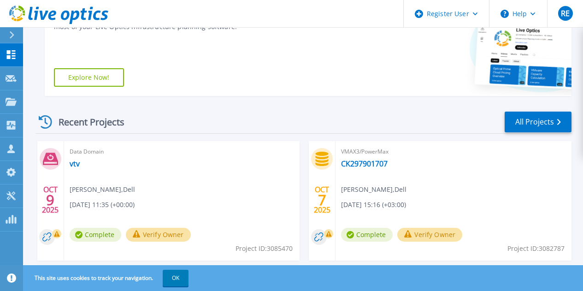 This screenshot has height=291, width=583. Describe the element at coordinates (175, 278) in the screenshot. I see `button: OK` at that location.